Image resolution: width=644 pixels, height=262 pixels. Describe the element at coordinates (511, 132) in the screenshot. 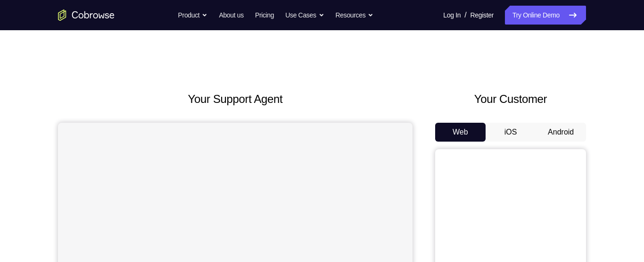

I see `button: iOS` at that location.